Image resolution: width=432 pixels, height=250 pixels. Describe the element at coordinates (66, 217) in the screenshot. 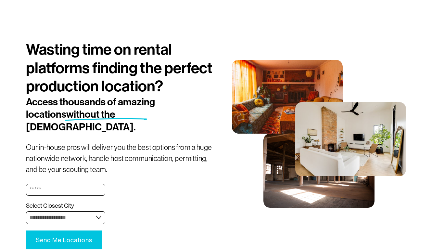

I see `select: Select Closest City` at that location.